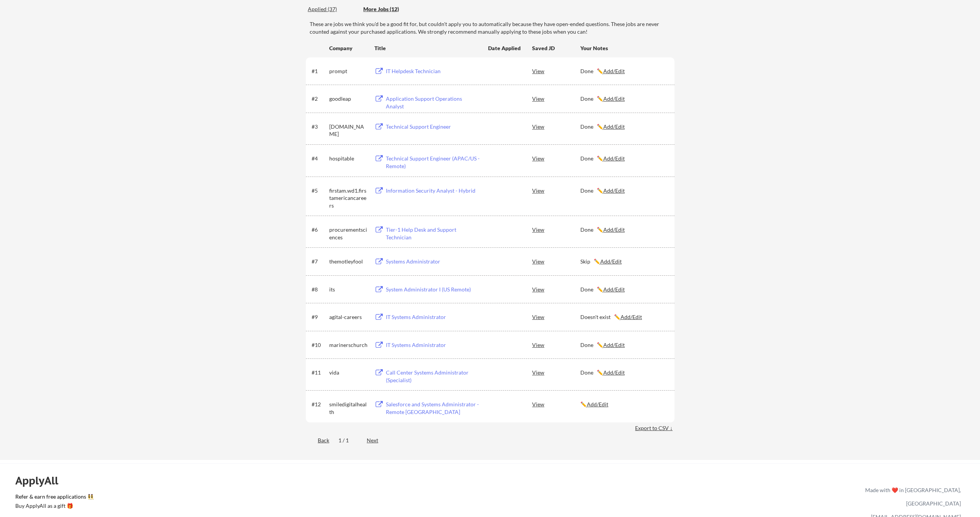  What do you see at coordinates (433, 191) in the screenshot?
I see `div: Information Security Analyst - Hybrid` at bounding box center [433, 191].